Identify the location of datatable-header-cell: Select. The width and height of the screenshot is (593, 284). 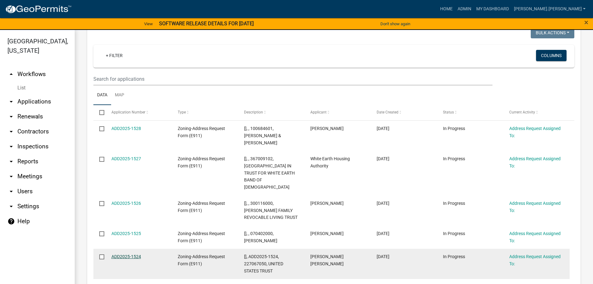
(99, 112).